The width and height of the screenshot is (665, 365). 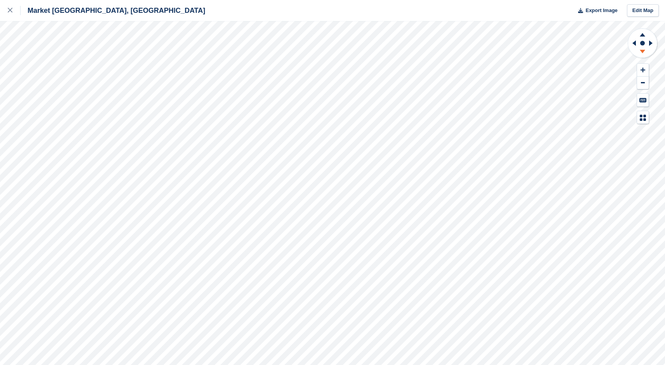 What do you see at coordinates (643, 117) in the screenshot?
I see `button: Map Legend` at bounding box center [643, 117].